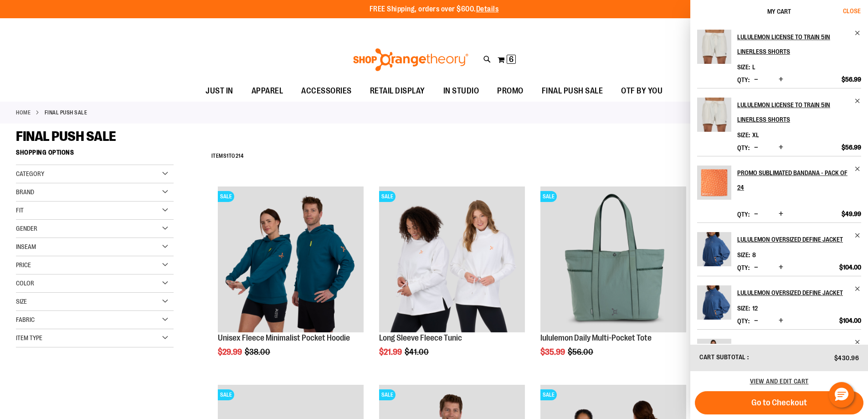 The image size is (868, 419). I want to click on button: Hello, have a question? Let’s chat., so click(842, 395).